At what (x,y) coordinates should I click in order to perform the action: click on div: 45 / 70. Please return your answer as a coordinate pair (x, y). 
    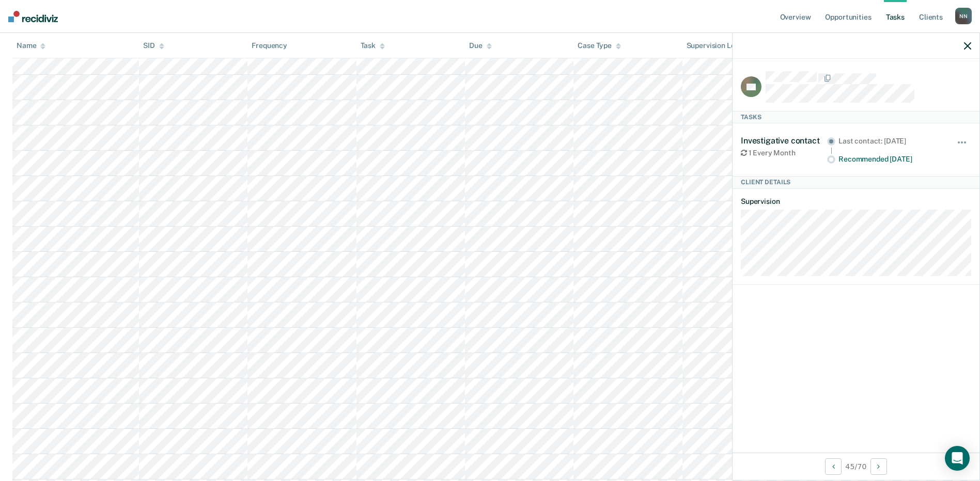
    Looking at the image, I should click on (856, 467).